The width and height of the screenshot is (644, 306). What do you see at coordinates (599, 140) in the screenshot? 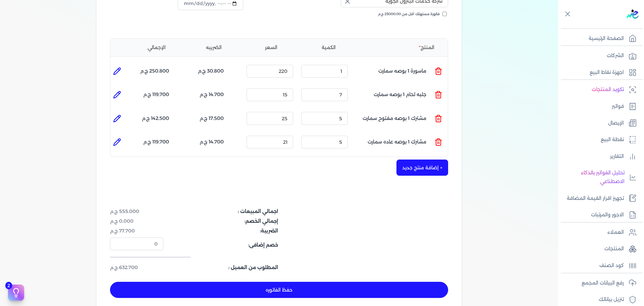
I see `a: نقطة البيع` at bounding box center [599, 140].